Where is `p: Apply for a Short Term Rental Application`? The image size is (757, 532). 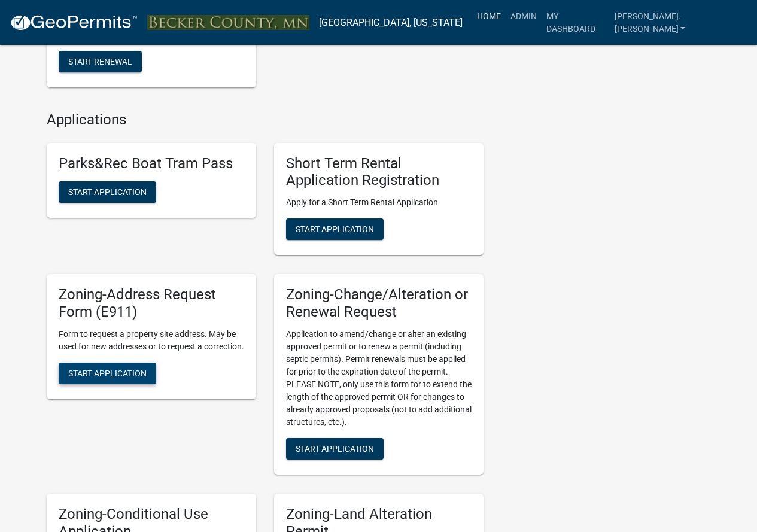 p: Apply for a Short Term Rental Application is located at coordinates (378, 202).